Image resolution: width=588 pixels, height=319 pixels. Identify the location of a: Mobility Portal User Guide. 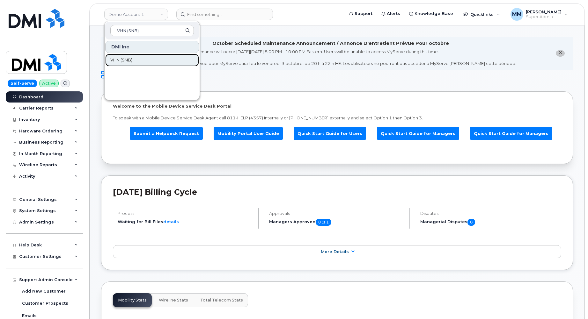
(248, 134).